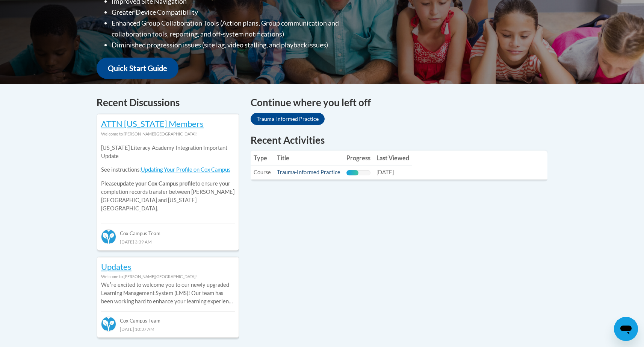 Image resolution: width=644 pixels, height=347 pixels. I want to click on li: Diminished progression issues (site lag, video stalling, and playback issues), so click(240, 45).